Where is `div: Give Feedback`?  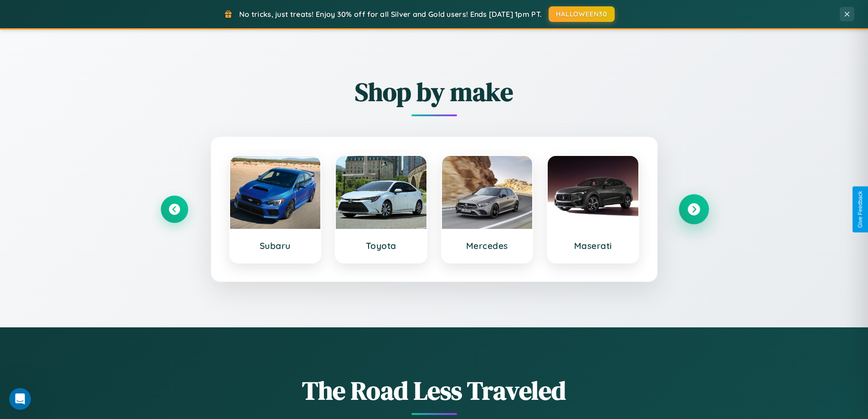 div: Give Feedback is located at coordinates (860, 209).